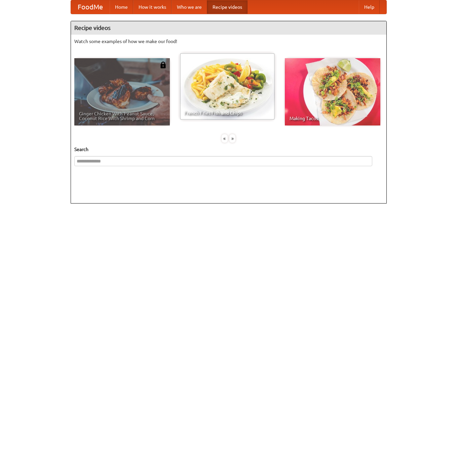  What do you see at coordinates (229, 42) in the screenshot?
I see `p: Watch some examples of how we make our food!` at bounding box center [229, 42].